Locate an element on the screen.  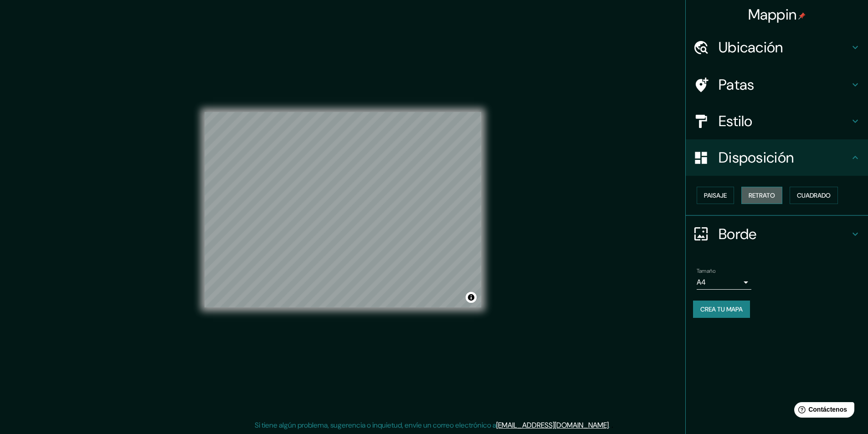
font: Tamaño is located at coordinates (706, 271).